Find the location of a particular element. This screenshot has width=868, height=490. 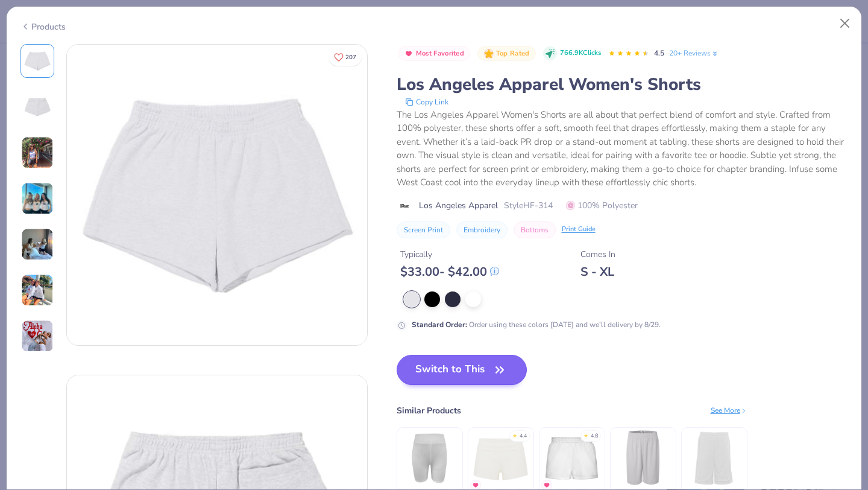

div: See More is located at coordinates (729, 410).